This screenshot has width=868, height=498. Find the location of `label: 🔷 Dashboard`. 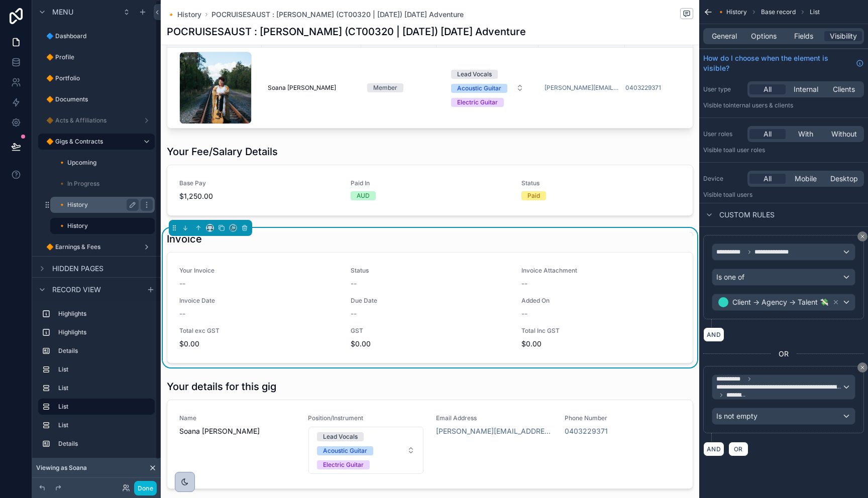

label: 🔷 Dashboard is located at coordinates (100, 36).